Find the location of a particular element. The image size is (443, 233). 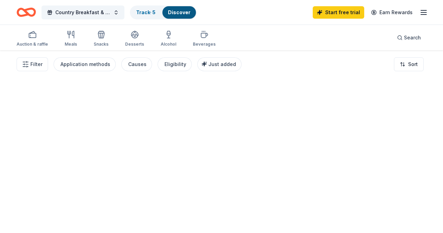

button: Search is located at coordinates (409, 38).